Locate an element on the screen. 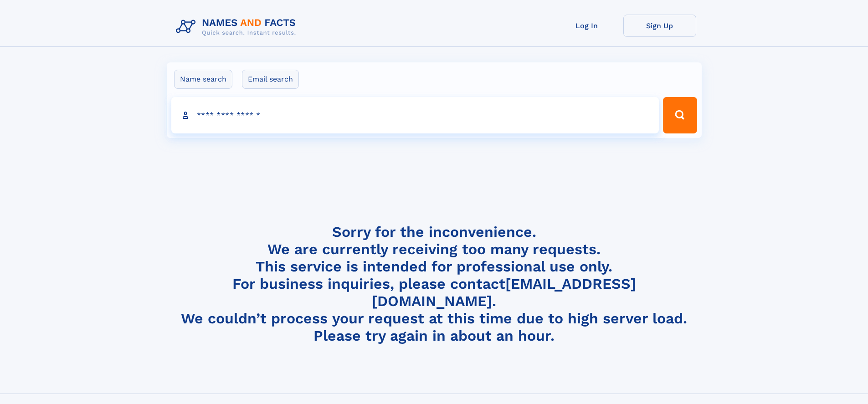 The width and height of the screenshot is (868, 404). a: Log In is located at coordinates (587, 26).